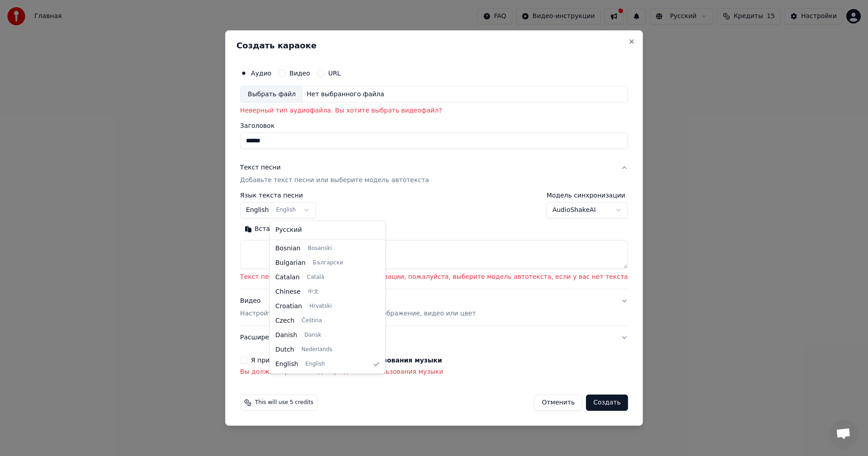 This screenshot has height=456, width=868. What do you see at coordinates (315, 277) in the screenshot?
I see `span: Català` at bounding box center [315, 277].